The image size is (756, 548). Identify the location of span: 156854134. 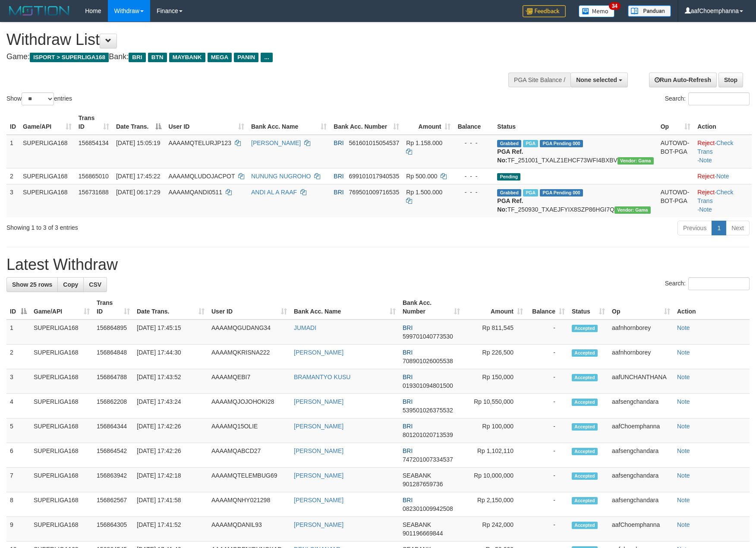
(94, 143).